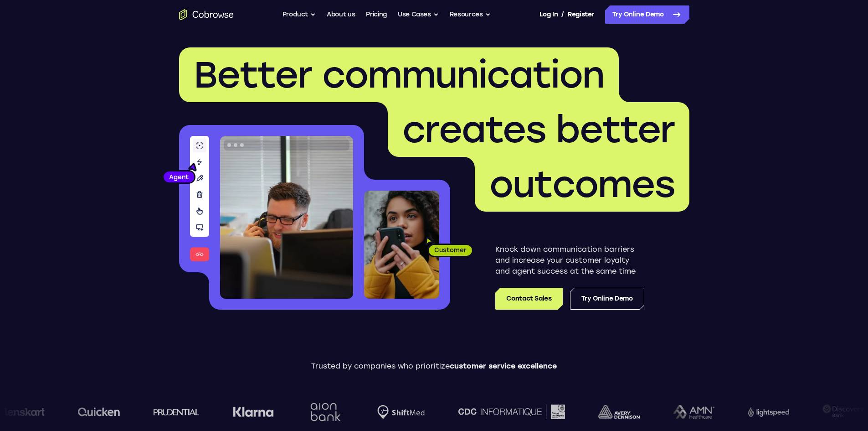  What do you see at coordinates (614, 412) in the screenshot?
I see `img: avery-dennison` at bounding box center [614, 412].